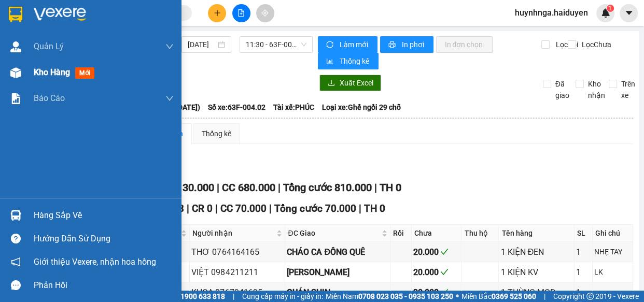 This screenshot has width=644, height=302. What do you see at coordinates (596, 90) in the screenshot?
I see `span: Kho nhận` at bounding box center [596, 90].